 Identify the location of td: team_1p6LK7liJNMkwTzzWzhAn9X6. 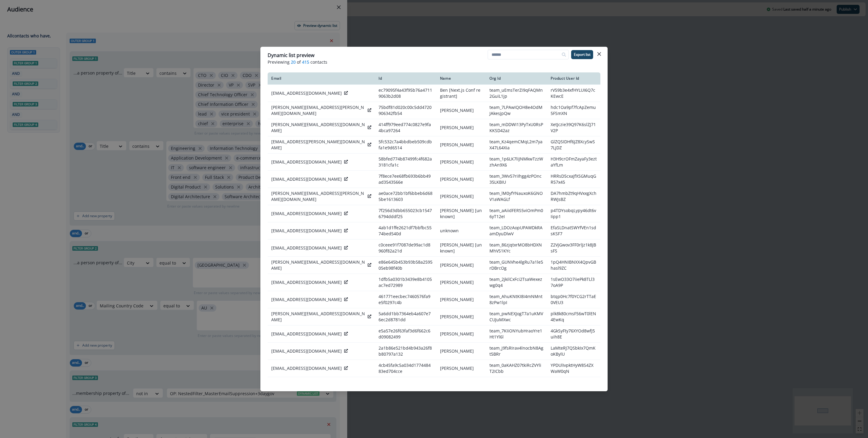
(516, 161).